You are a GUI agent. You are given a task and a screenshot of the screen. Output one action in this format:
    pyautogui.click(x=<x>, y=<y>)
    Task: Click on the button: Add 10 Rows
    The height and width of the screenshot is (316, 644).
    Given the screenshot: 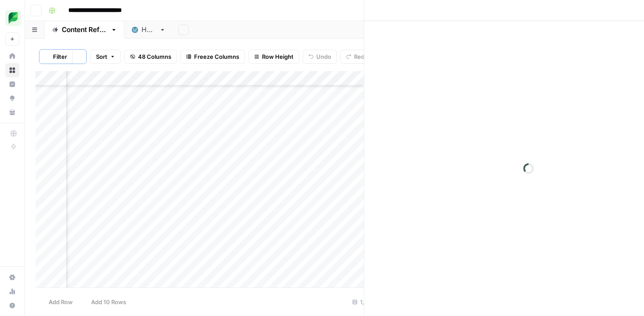 What is the action you would take?
    pyautogui.click(x=105, y=302)
    